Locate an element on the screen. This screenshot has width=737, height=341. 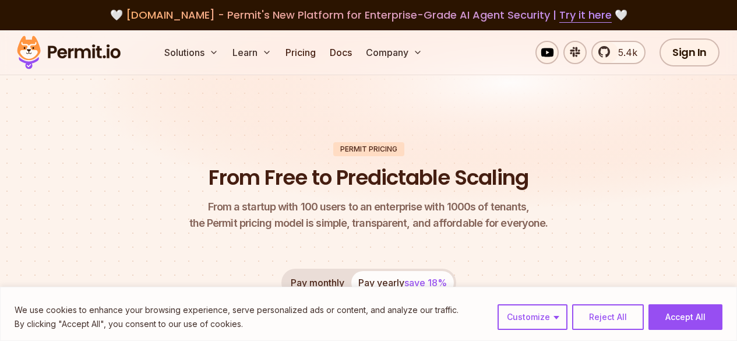
p: By clicking "Accept All", you consent to our use of cookies. is located at coordinates (236, 324).